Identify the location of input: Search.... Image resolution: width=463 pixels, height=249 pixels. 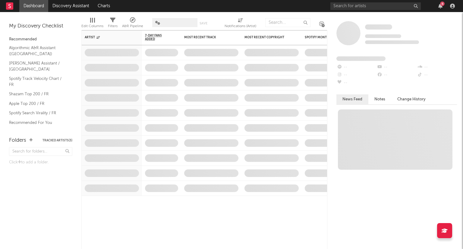
(288, 23).